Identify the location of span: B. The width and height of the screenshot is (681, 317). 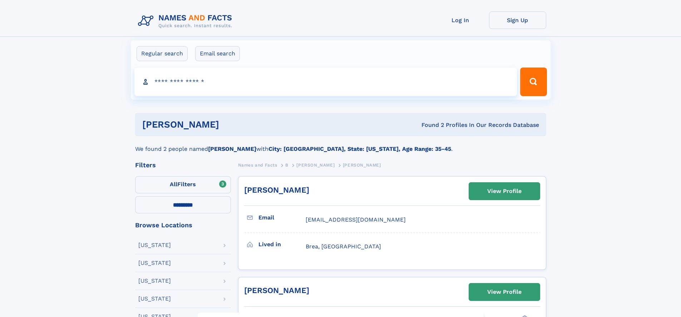
(287, 165).